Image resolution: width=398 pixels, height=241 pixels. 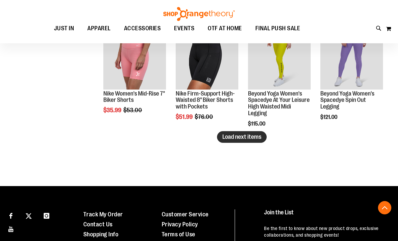 I want to click on p: Be the first to know about new product drops, exclusive collaborations, and shopping events!, so click(x=325, y=232).